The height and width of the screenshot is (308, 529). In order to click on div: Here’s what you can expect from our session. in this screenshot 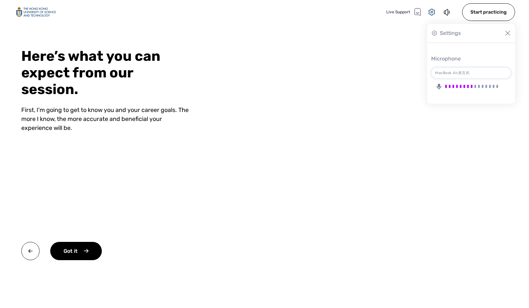, I will do `click(106, 73)`.